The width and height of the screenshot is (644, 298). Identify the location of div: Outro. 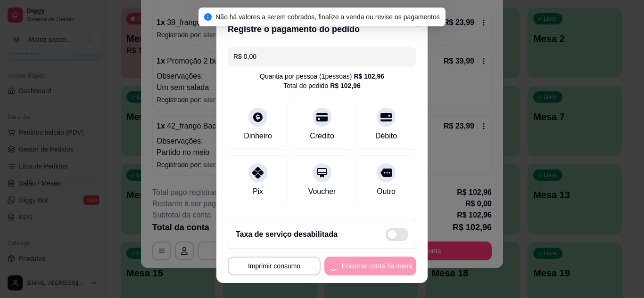
(386, 192).